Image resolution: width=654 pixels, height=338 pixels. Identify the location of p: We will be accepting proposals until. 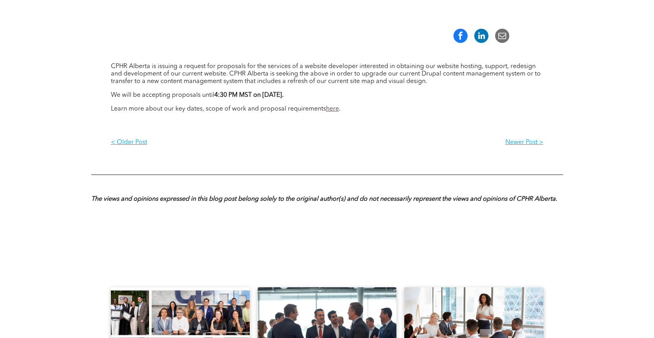
(327, 95).